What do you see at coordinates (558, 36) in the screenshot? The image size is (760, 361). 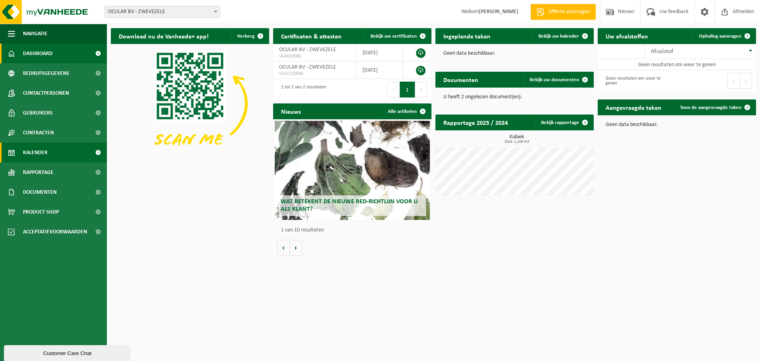 I see `span: Bekijk uw kalender` at bounding box center [558, 36].